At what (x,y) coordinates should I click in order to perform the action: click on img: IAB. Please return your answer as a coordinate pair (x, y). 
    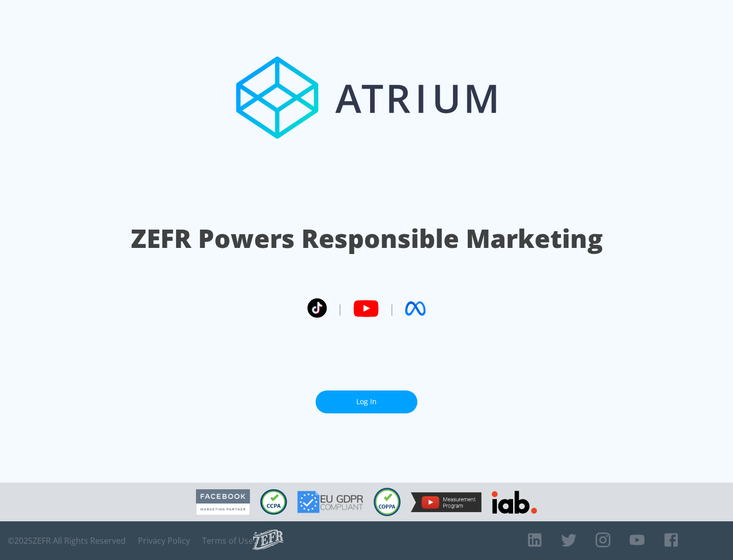
    Looking at the image, I should click on (514, 502).